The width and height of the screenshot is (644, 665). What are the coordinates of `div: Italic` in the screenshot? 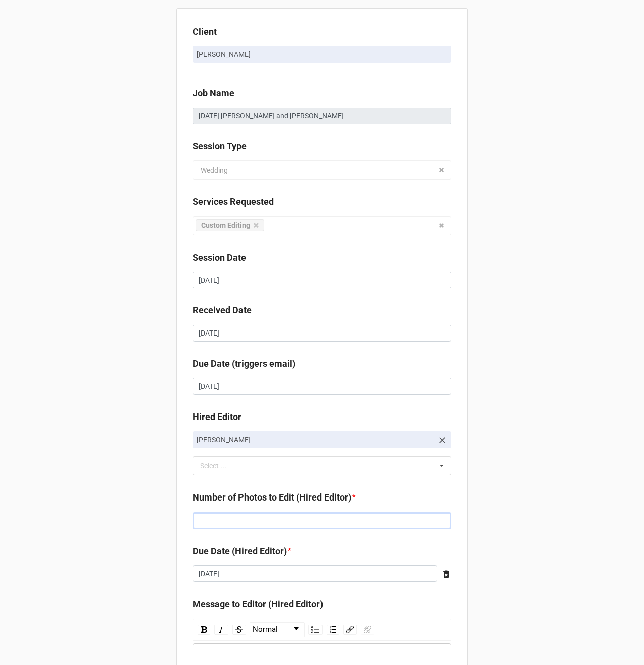 It's located at (222, 630).